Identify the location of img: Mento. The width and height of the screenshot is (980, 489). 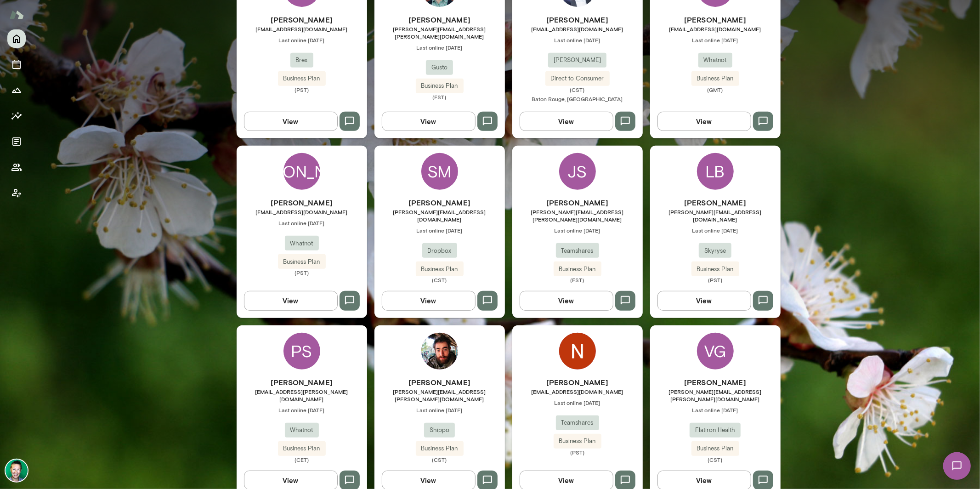
(17, 15).